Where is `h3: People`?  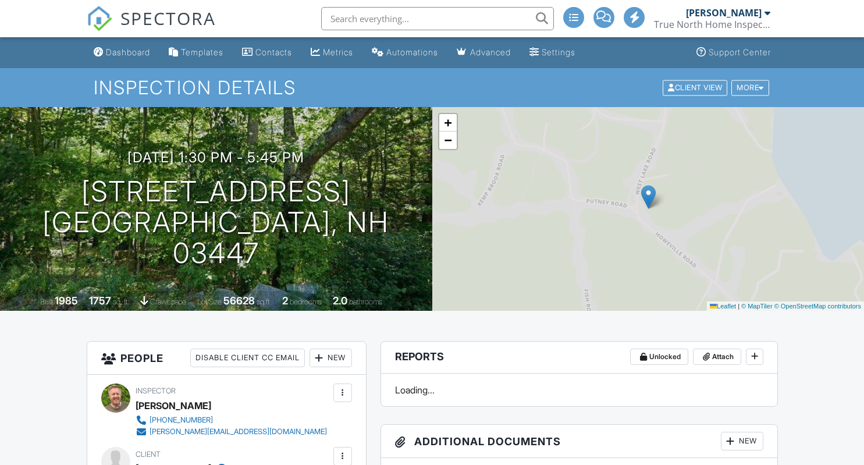
h3: People is located at coordinates (226, 358).